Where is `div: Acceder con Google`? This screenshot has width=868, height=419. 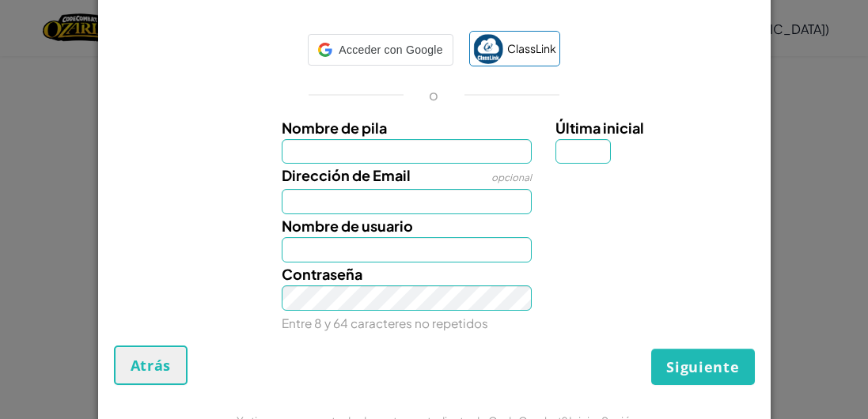 div: Acceder con Google is located at coordinates (379, 50).